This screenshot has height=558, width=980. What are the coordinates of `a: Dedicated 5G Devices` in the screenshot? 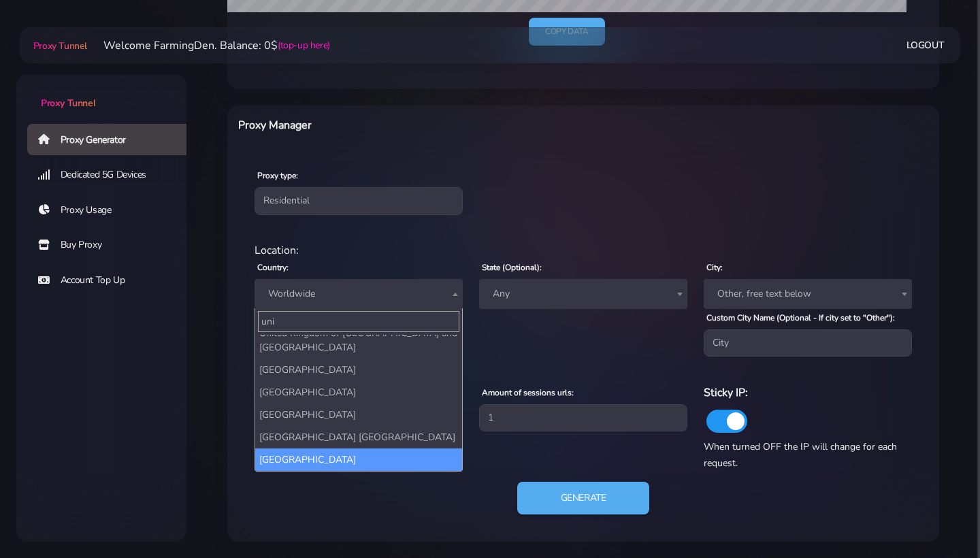 It's located at (113, 175).